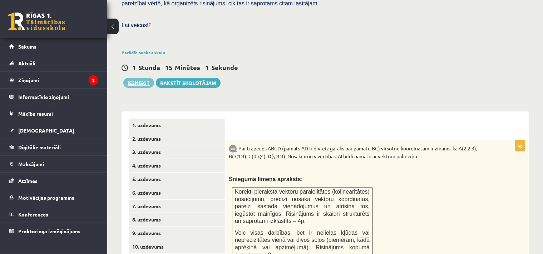 This screenshot has width=543, height=254. What do you see at coordinates (54, 164) in the screenshot?
I see `a: Maksājumi` at bounding box center [54, 164].